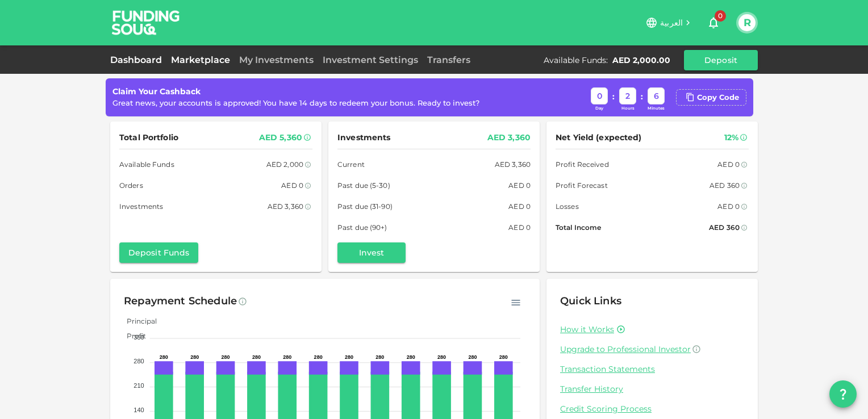 This screenshot has height=419, width=868. What do you see at coordinates (581, 185) in the screenshot?
I see `span: Profit Forecast` at bounding box center [581, 185].